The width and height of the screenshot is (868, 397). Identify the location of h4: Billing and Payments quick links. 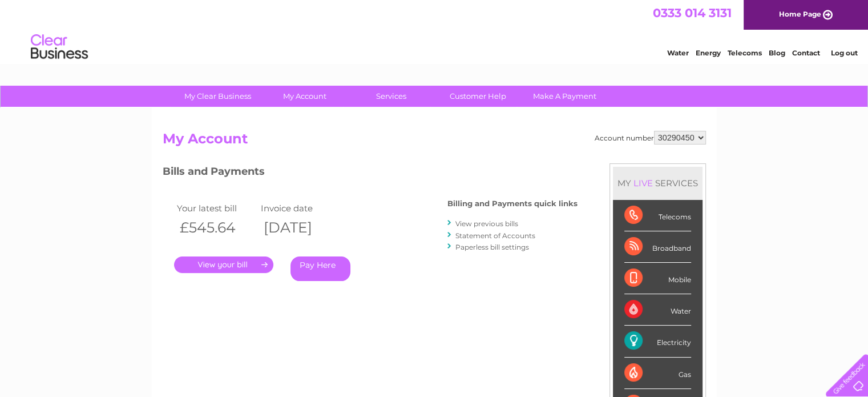
(513, 203).